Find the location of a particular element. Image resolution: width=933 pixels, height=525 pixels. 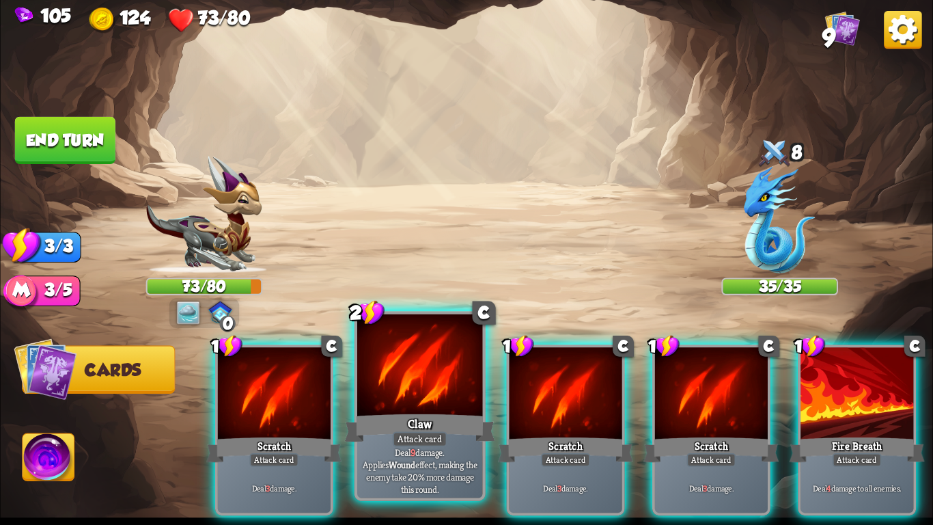

img: Stamina_Icon.png is located at coordinates (22, 245).